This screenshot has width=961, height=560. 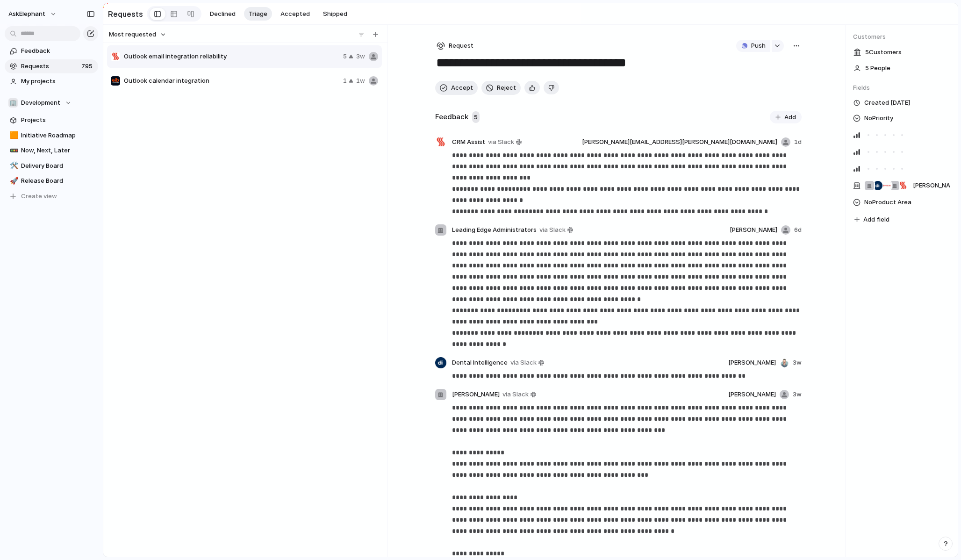 I want to click on div: 🚀Release Board, so click(x=52, y=180).